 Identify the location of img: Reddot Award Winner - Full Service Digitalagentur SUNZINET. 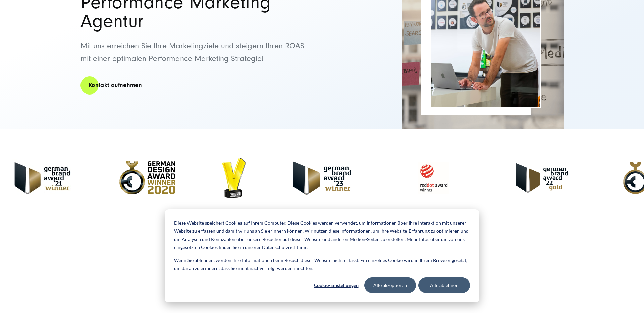
(433, 178).